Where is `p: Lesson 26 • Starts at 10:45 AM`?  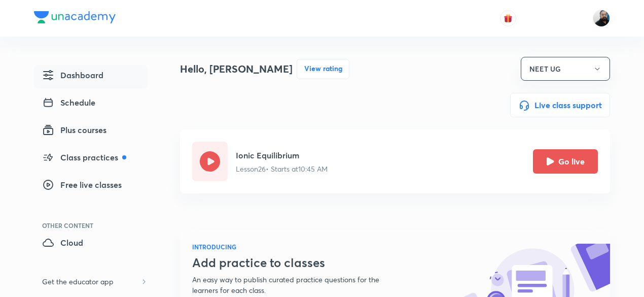
p: Lesson 26 • Starts at 10:45 AM is located at coordinates (282, 169).